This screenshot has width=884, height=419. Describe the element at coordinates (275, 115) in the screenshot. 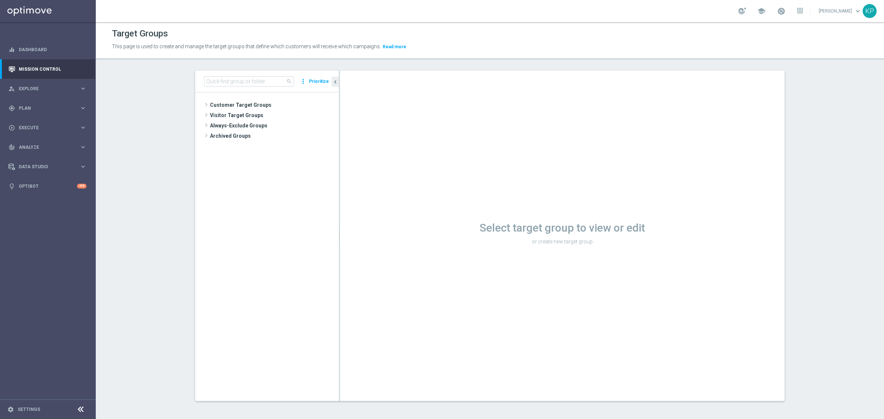

I see `span: Visitor Target Groups` at that location.